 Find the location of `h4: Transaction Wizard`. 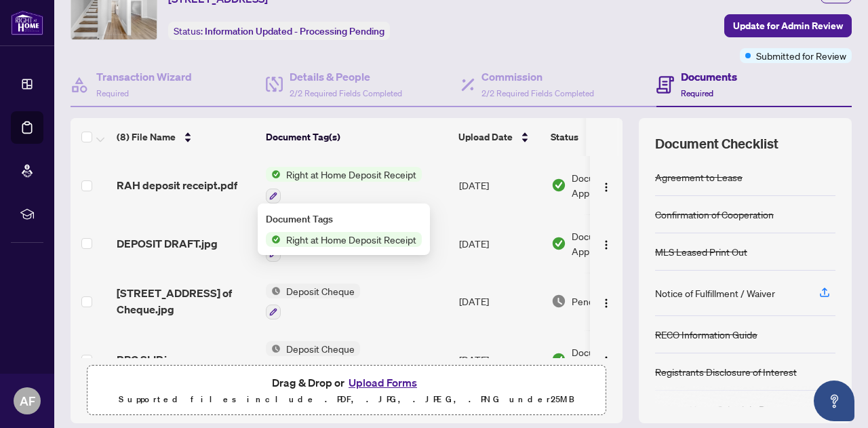

h4: Transaction Wizard is located at coordinates (144, 77).